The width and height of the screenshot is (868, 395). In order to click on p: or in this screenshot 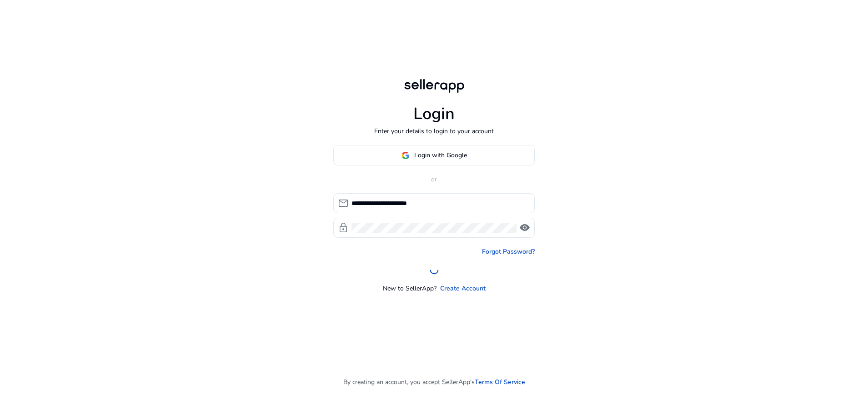, I will do `click(434, 179)`.